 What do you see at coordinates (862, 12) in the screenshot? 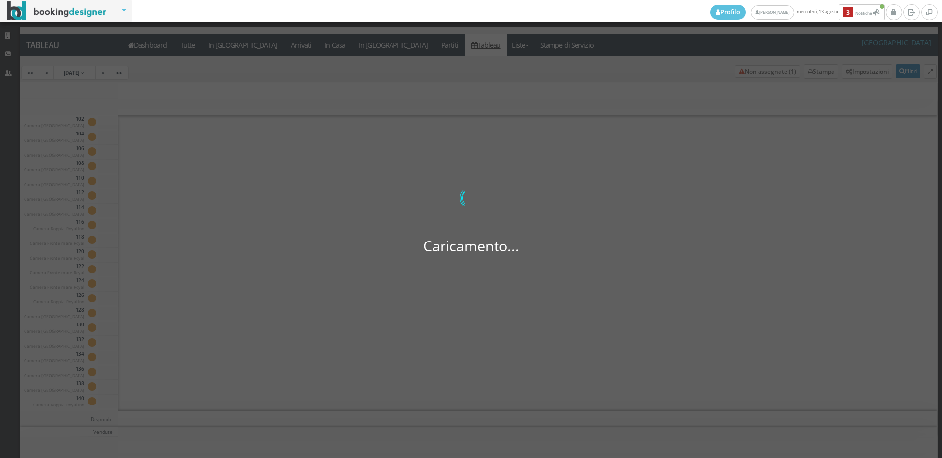
I see `button: 3Notifiche` at bounding box center [862, 12].